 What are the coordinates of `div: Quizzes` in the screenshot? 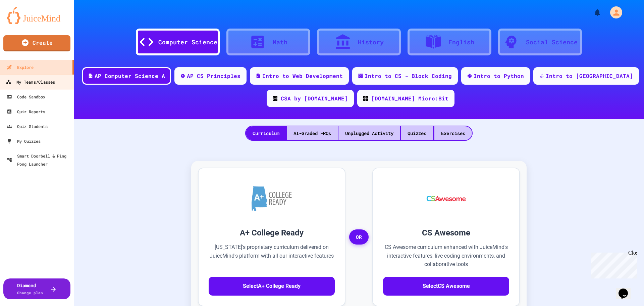 It's located at (417, 133).